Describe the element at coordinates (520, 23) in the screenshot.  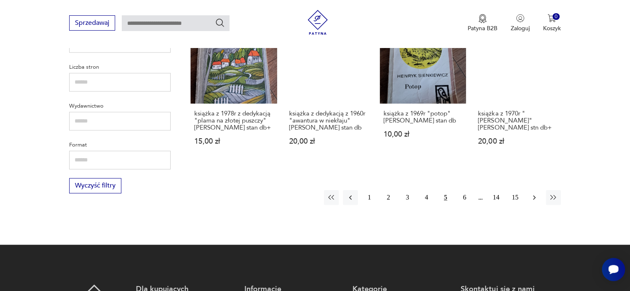
I see `button: Zaloguj` at that location.